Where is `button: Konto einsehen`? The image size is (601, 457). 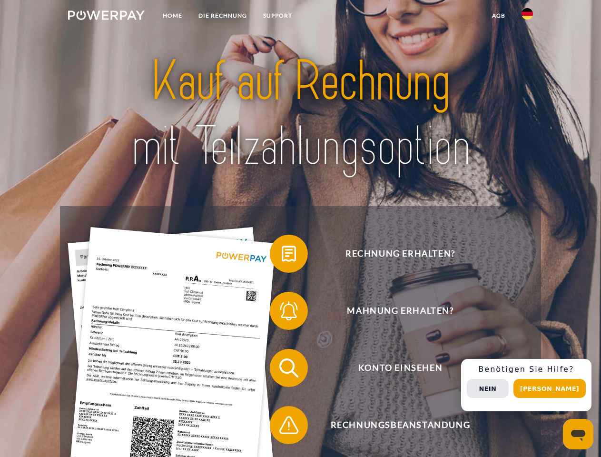
button: Konto einsehen is located at coordinates (393, 368).